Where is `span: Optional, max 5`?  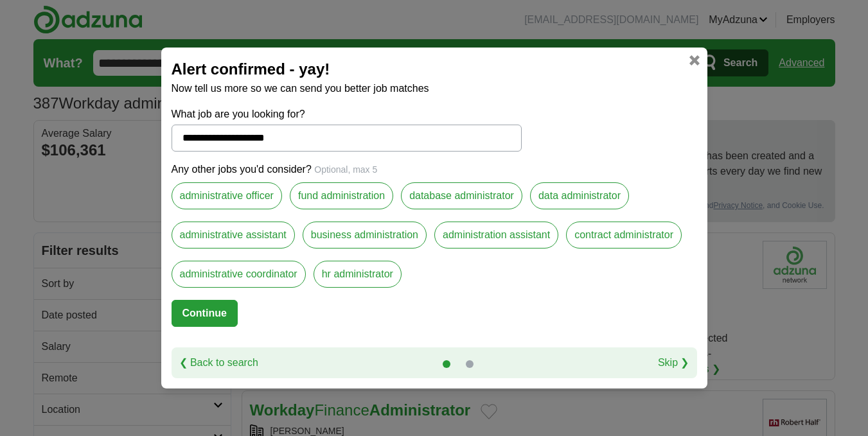 span: Optional, max 5 is located at coordinates (346, 170).